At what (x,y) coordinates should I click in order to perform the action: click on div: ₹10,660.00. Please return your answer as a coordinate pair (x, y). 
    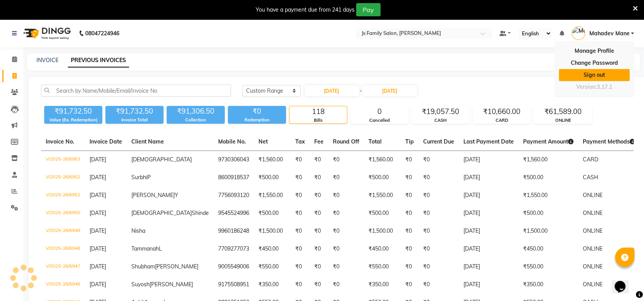
    Looking at the image, I should click on (502, 112).